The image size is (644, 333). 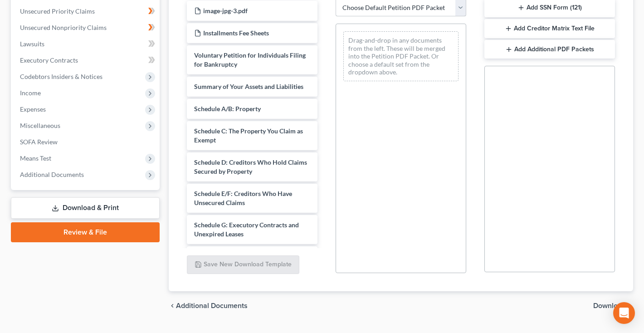 I want to click on span: Voluntary Petition for Individuals Filing for Bankruptcy, so click(x=250, y=60).